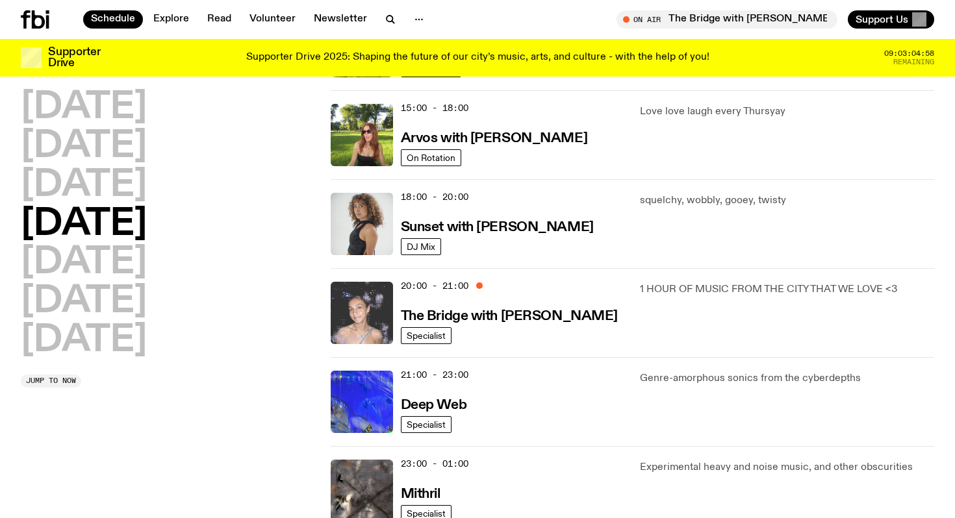 The width and height of the screenshot is (955, 518). I want to click on span: On Rotation, so click(431, 157).